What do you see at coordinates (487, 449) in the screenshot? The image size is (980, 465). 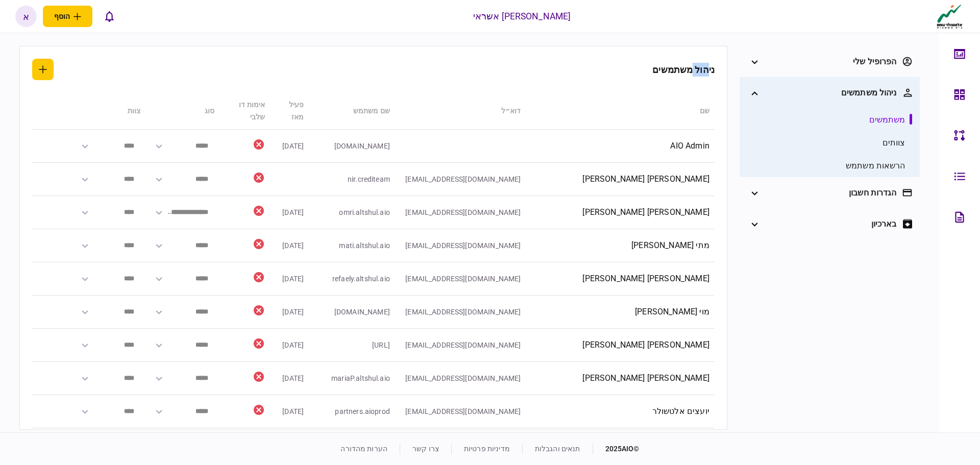 I see `a: מדיניות פרטיות` at bounding box center [487, 449].